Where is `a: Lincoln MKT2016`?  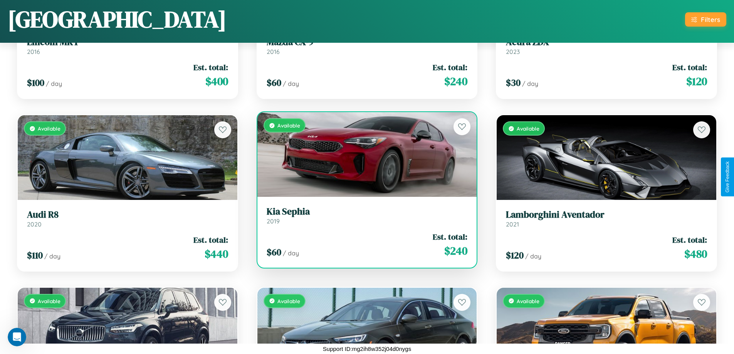
a: Lincoln MKT2016 is located at coordinates (128, 46).